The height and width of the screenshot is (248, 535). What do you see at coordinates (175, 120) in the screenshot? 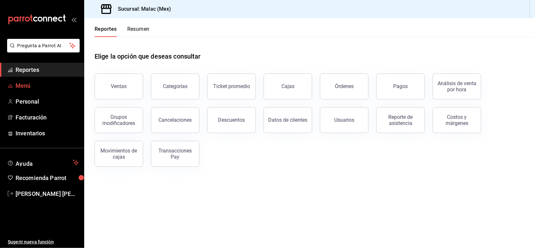
I see `div: Cancelaciones` at bounding box center [175, 120].